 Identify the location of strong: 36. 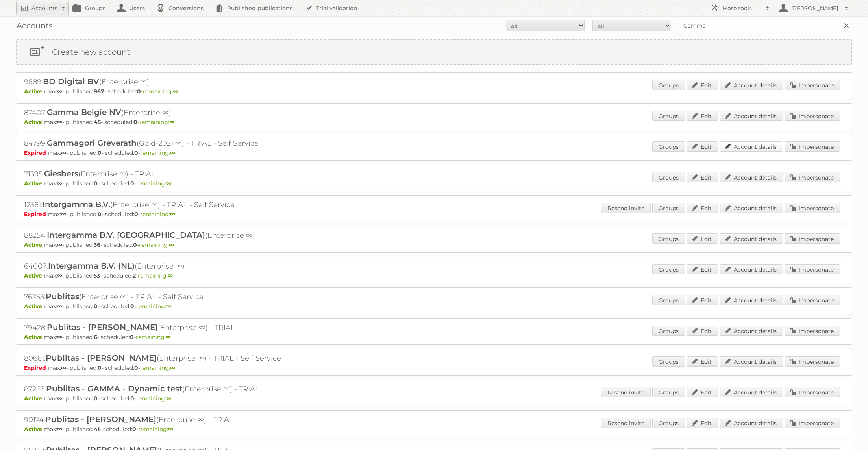
(97, 245).